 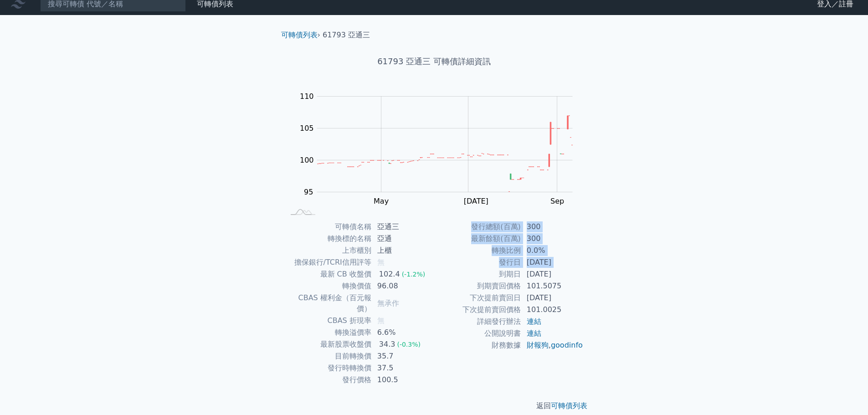 I want to click on span: (-1.2%), so click(x=414, y=274).